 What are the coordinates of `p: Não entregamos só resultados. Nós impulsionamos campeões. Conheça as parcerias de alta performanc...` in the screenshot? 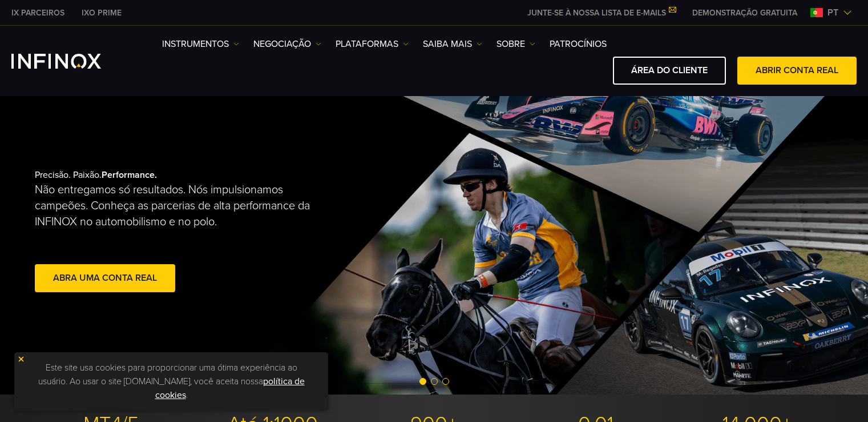 It's located at (179, 205).